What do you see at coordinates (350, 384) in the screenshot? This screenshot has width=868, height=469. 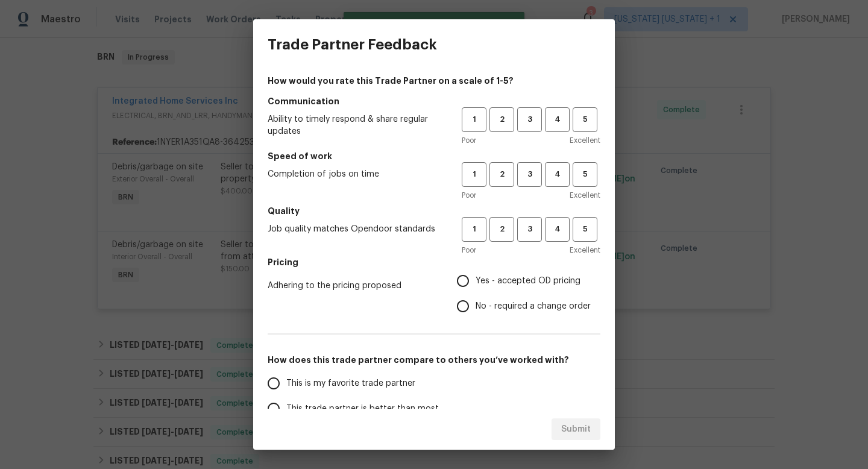 I see `span: This is my favorite trade partner` at bounding box center [350, 384].